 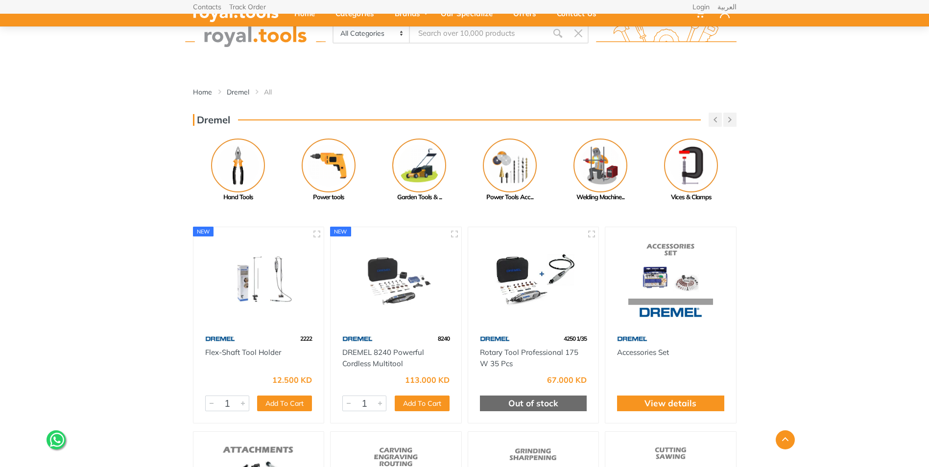 What do you see at coordinates (671, 404) in the screenshot?
I see `a: View details` at bounding box center [671, 404].